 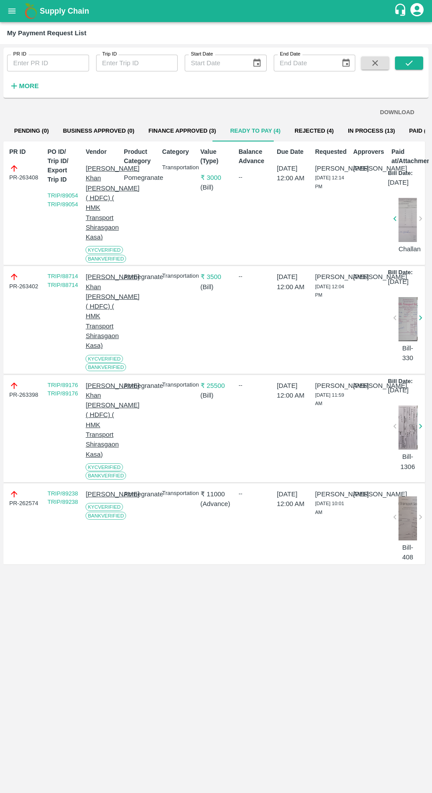 What do you see at coordinates (101, 152) in the screenshot?
I see `p: Vendor` at bounding box center [101, 152].